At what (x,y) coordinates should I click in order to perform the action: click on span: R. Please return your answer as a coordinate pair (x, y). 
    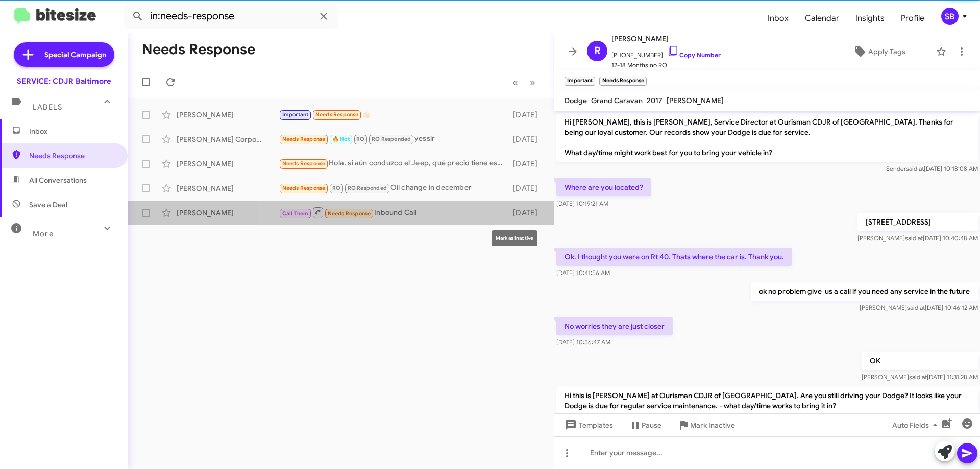
    Looking at the image, I should click on (597, 51).